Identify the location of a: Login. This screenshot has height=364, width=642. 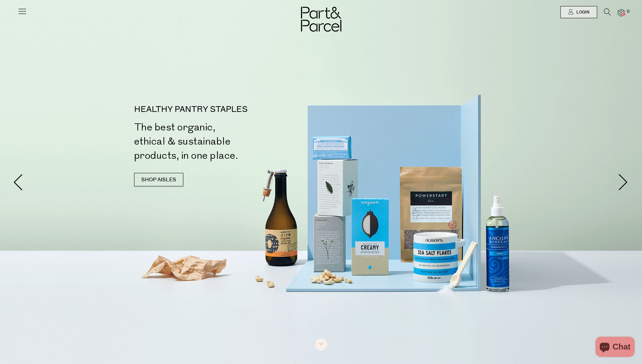
(579, 12).